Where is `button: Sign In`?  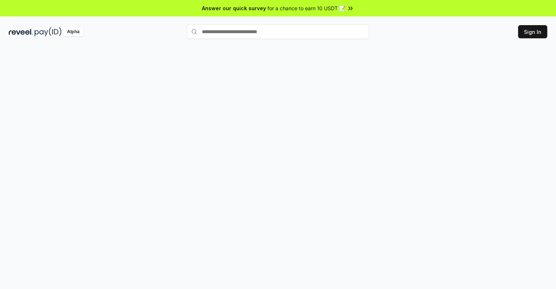
button: Sign In is located at coordinates (532, 32).